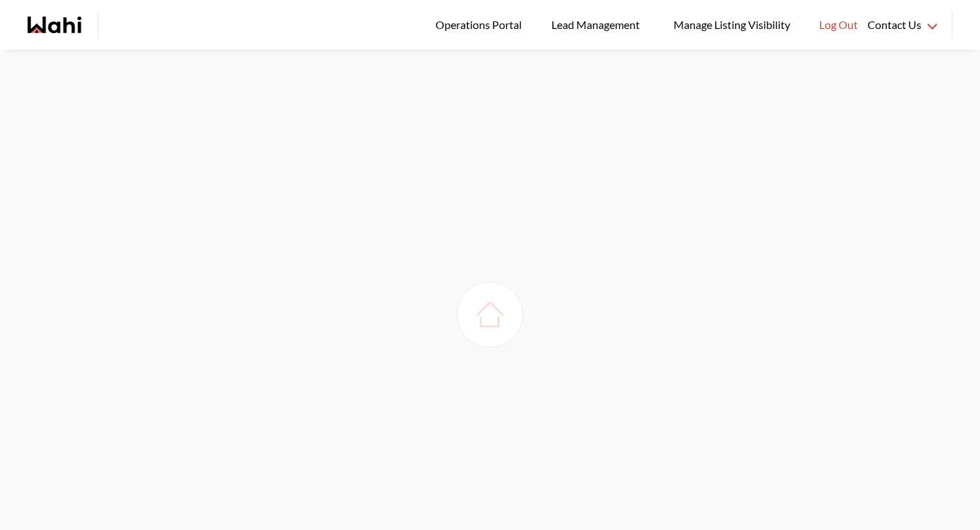  I want to click on span: Lead Management, so click(598, 25).